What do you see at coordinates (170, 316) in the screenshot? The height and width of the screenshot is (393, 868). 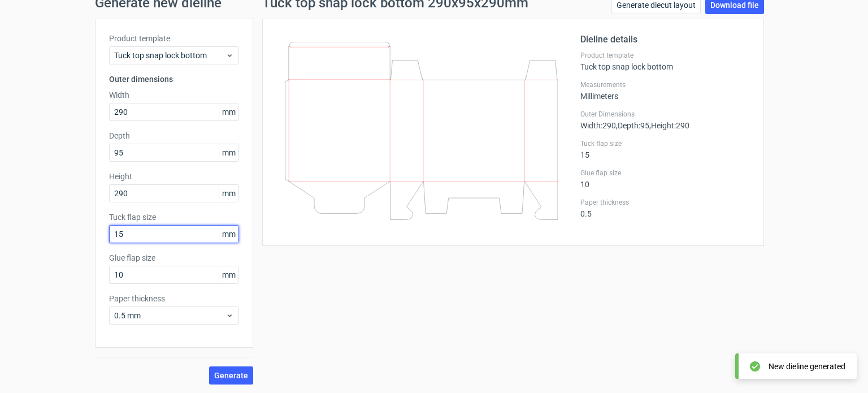 I see `span: 0.5 mm` at bounding box center [170, 316].